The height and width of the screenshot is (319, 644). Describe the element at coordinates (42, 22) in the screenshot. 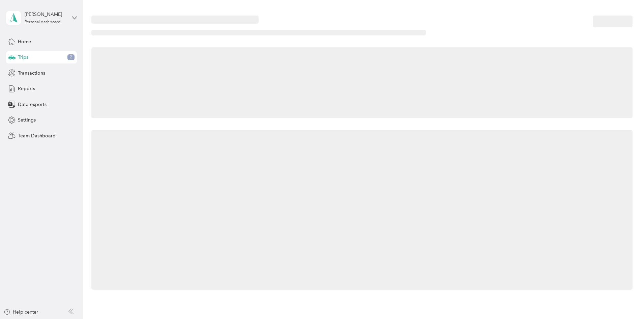

I see `div: Personal dashboard` at that location.